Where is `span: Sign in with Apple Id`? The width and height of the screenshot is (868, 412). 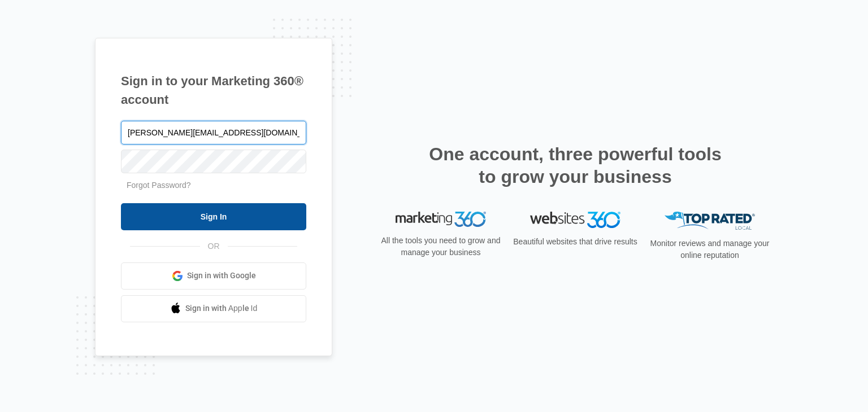
span: Sign in with Apple Id is located at coordinates (222, 308).